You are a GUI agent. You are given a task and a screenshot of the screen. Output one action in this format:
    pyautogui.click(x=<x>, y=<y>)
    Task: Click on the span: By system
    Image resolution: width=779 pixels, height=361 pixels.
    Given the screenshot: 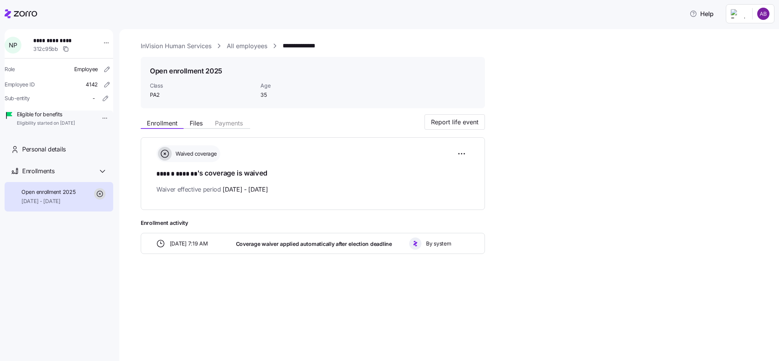 What is the action you would take?
    pyautogui.click(x=438, y=244)
    